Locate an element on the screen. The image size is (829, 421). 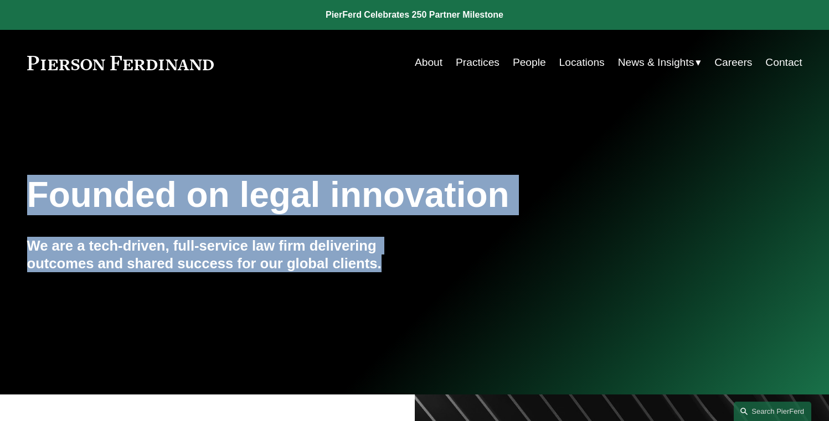
a: Locations is located at coordinates (582, 63).